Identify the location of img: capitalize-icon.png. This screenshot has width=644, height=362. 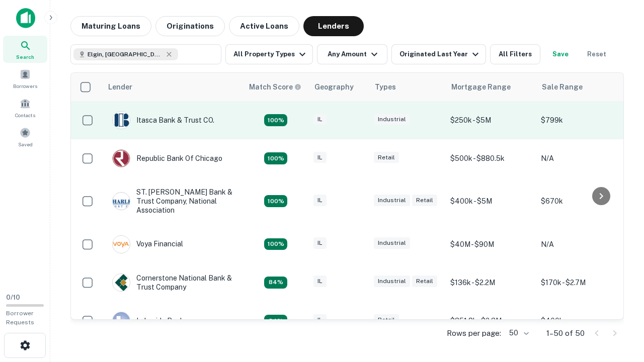
(26, 18).